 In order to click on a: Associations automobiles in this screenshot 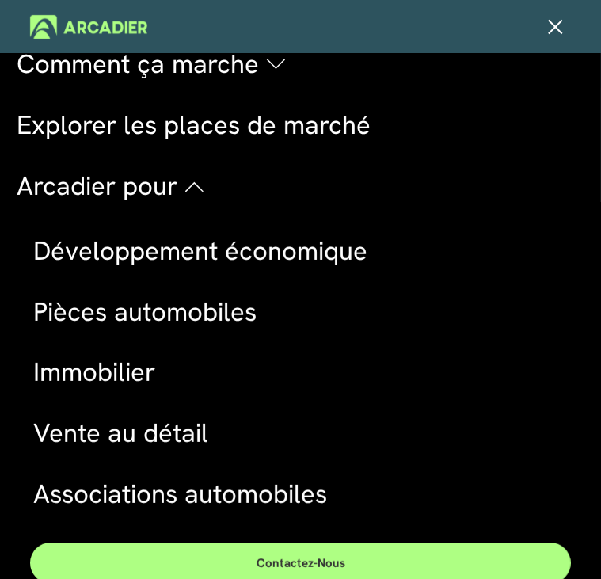, I will do `click(301, 494)`.